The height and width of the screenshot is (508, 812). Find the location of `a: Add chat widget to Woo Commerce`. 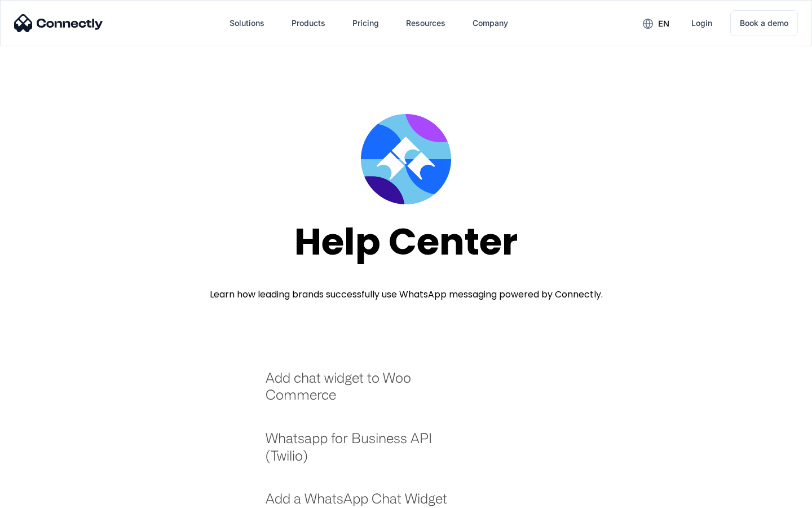

a: Add chat widget to Woo Commerce is located at coordinates (364, 391).